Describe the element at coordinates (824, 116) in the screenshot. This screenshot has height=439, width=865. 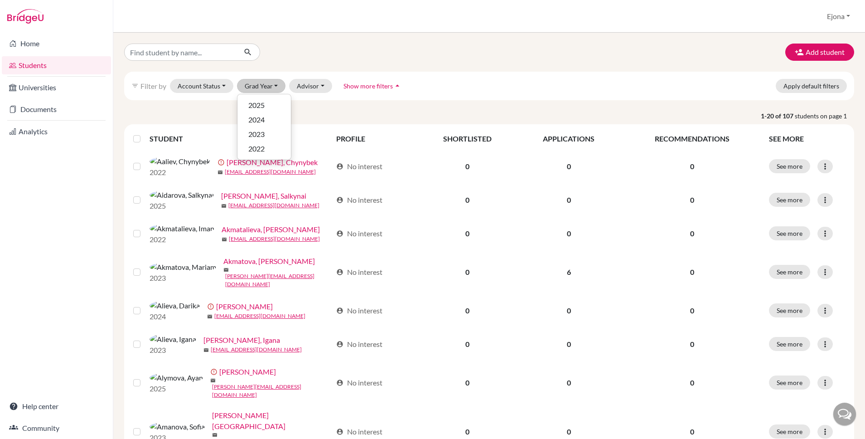
I see `span: students on page 1` at that location.